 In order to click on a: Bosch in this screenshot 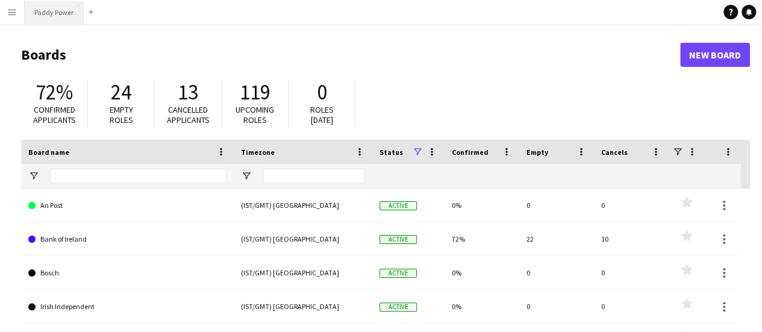, I will do `click(127, 273)`.